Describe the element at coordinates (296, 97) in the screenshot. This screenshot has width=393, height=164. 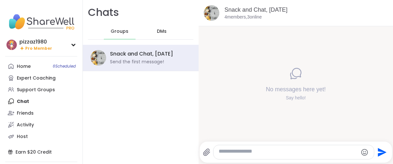
I see `div: Say hello!` at that location.